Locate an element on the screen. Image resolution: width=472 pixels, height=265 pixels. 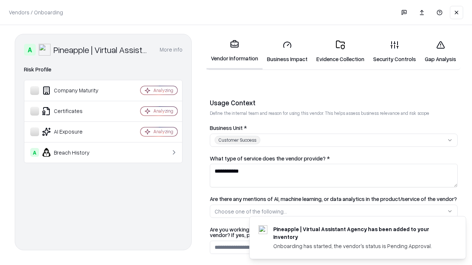
label: Business Unit * is located at coordinates (333, 128).